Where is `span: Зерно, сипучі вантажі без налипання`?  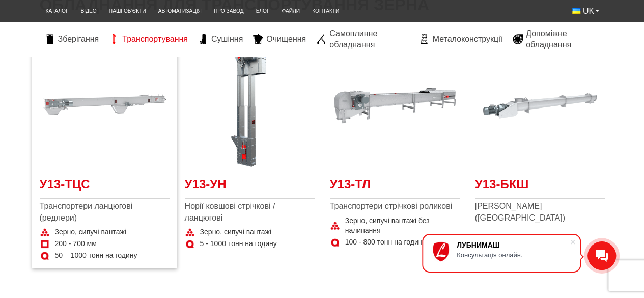 span: Зерно, сипучі вантажі без налипання is located at coordinates (403, 226).